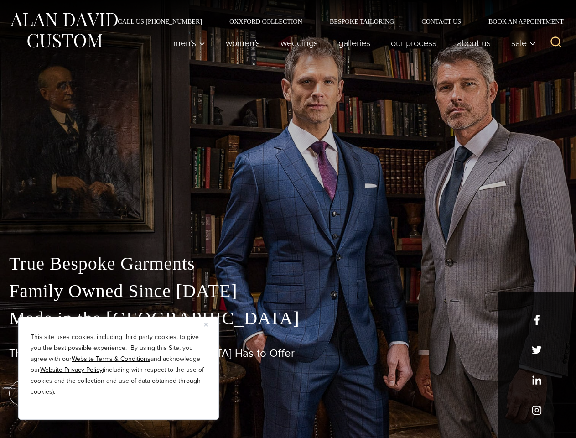 This screenshot has width=576, height=438. Describe the element at coordinates (111, 359) in the screenshot. I see `u: Website Terms & Conditions` at that location.